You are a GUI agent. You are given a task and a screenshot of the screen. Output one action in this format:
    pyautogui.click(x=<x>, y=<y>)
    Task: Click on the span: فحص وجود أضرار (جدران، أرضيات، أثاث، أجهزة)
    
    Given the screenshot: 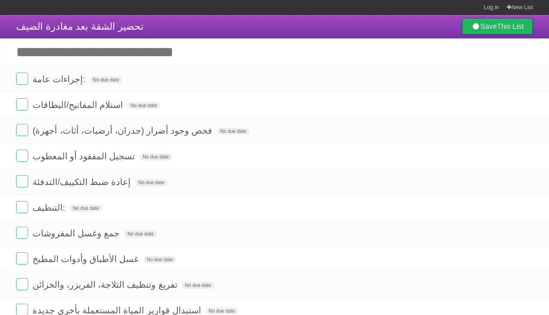 What is the action you would take?
    pyautogui.click(x=123, y=130)
    